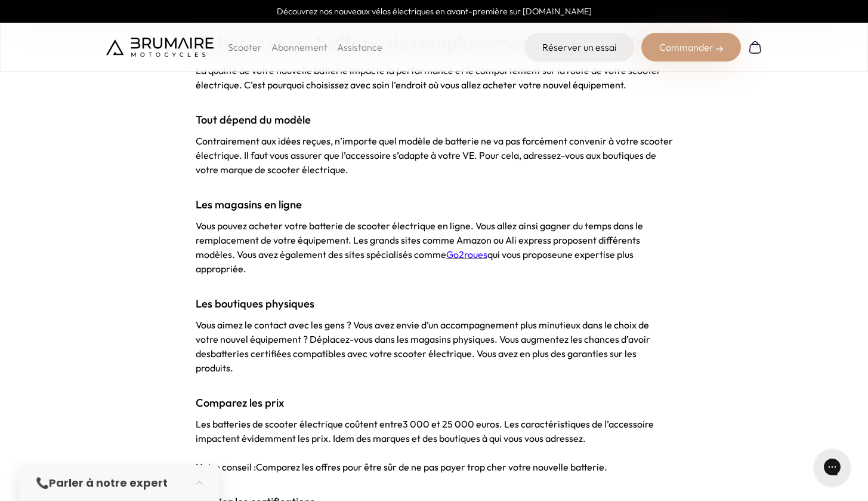 The height and width of the screenshot is (501, 868). I want to click on a: Abonnement, so click(299, 47).